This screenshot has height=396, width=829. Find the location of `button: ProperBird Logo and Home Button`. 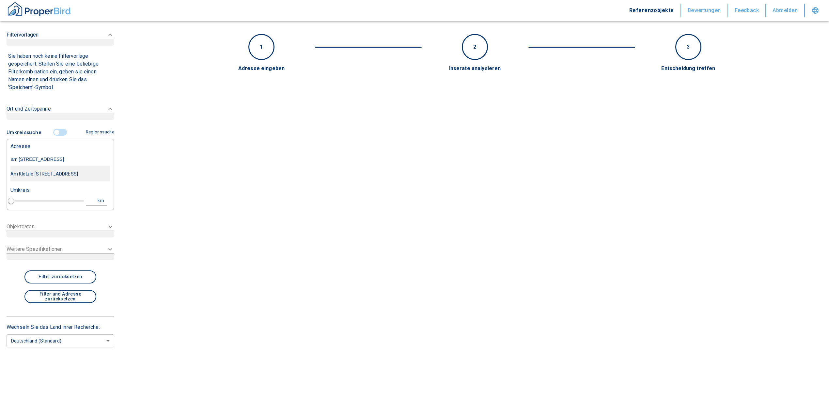

button: ProperBird Logo and Home Button is located at coordinates (39, 10).